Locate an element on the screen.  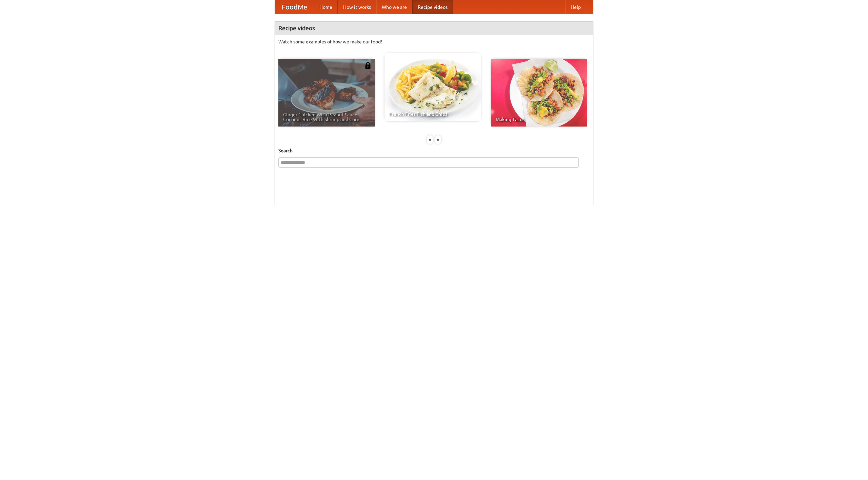
img: 483408.png is located at coordinates (368, 65).